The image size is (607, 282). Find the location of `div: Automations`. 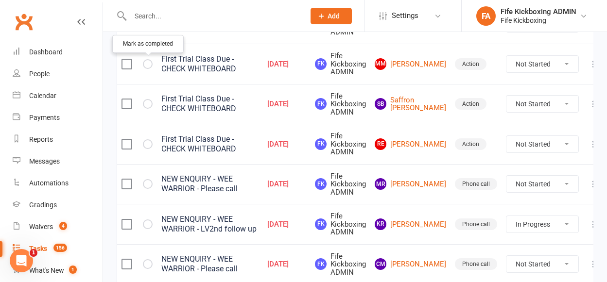

div: Automations is located at coordinates (49, 183).